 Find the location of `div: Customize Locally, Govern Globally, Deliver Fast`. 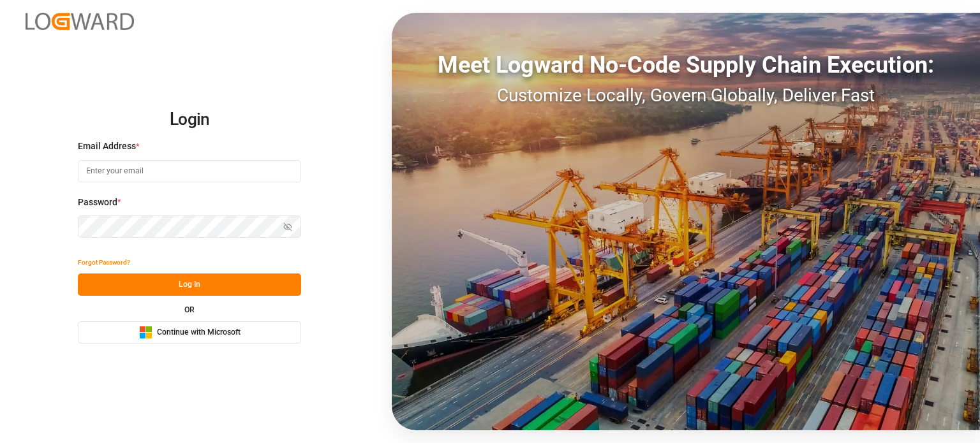

div: Customize Locally, Govern Globally, Deliver Fast is located at coordinates (686, 96).